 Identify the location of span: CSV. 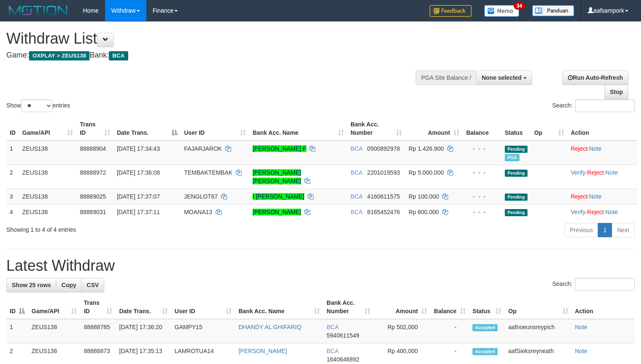
(93, 285).